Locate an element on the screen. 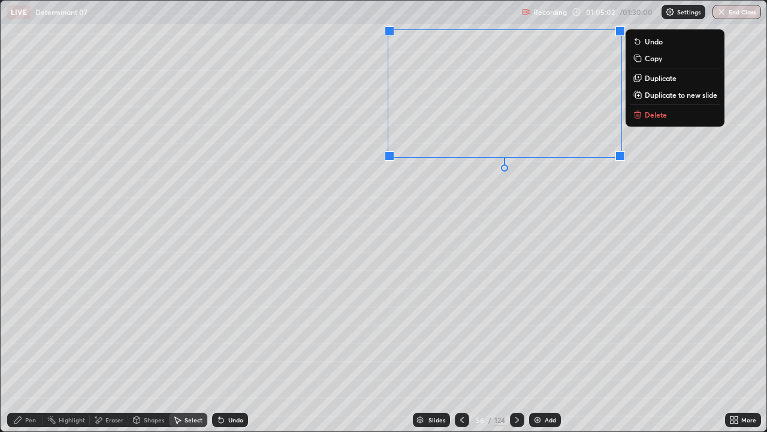  div: Add is located at coordinates (550, 420).